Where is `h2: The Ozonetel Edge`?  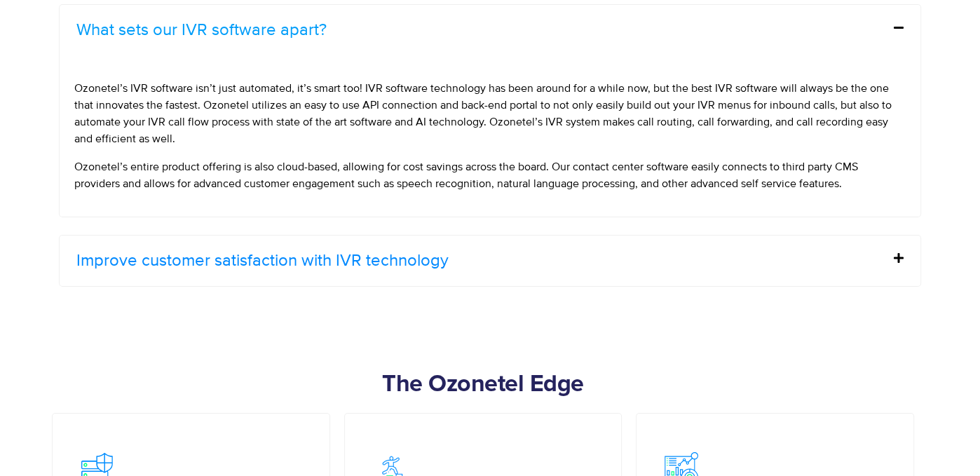
h2: The Ozonetel Edge is located at coordinates (483, 385).